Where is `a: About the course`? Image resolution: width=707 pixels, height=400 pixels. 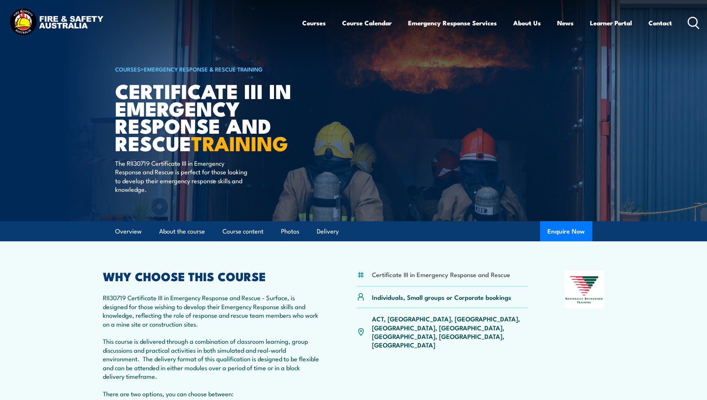
a: About the course is located at coordinates (182, 231).